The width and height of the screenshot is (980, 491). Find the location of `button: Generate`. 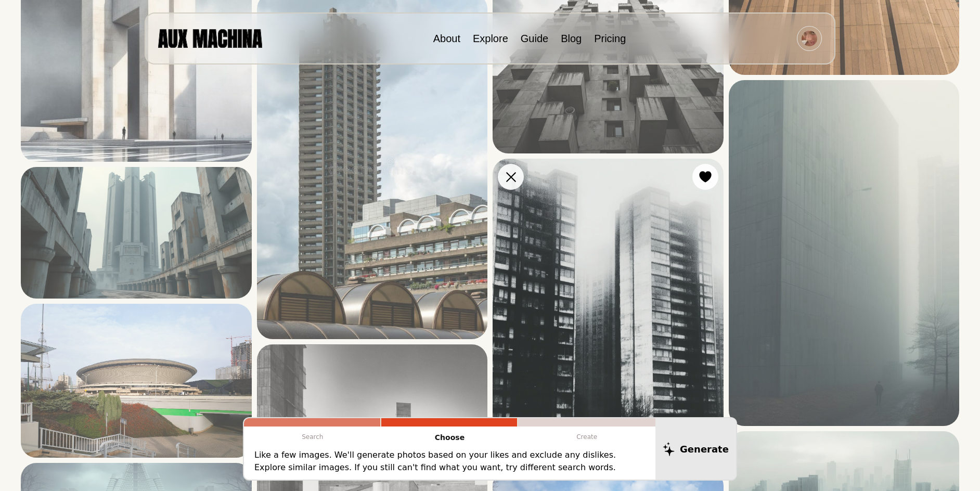

button: Generate is located at coordinates (695, 449).